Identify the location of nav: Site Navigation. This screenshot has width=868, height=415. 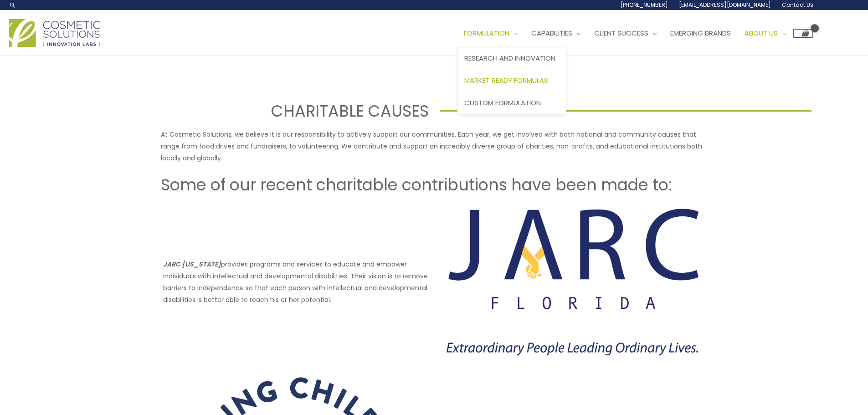
(632, 33).